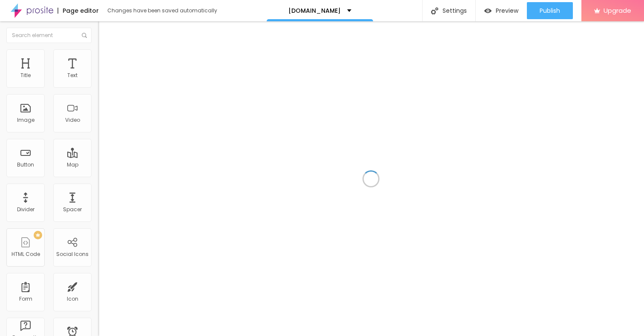 This screenshot has height=336, width=644. Describe the element at coordinates (26, 254) in the screenshot. I see `div: HTML Code` at that location.